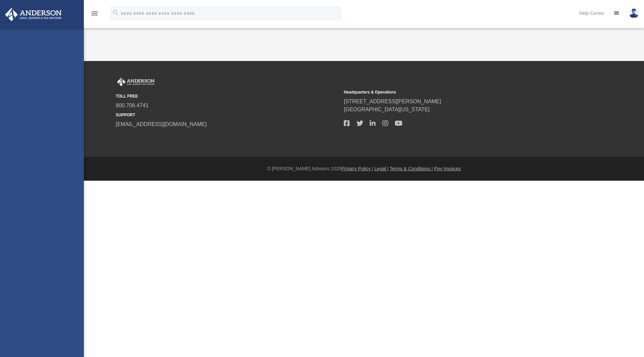  Describe the element at coordinates (132, 105) in the screenshot. I see `a: 800.706.4741` at that location.